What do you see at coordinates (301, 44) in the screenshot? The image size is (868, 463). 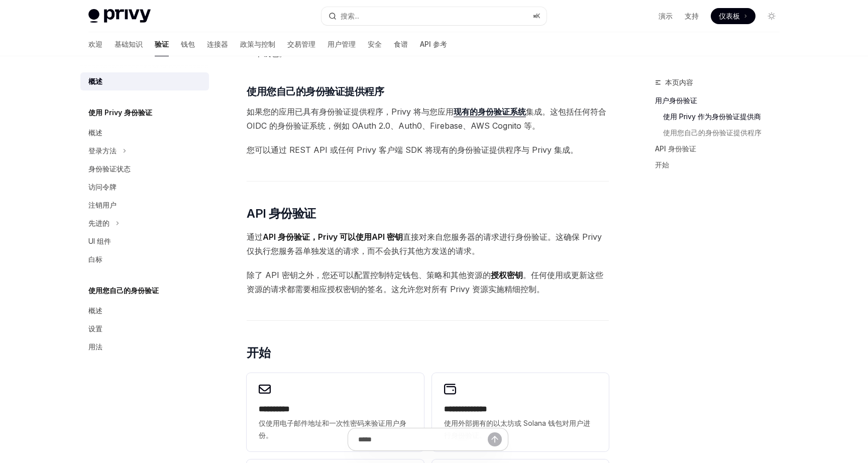 I see `a: 交易管理` at bounding box center [301, 44].